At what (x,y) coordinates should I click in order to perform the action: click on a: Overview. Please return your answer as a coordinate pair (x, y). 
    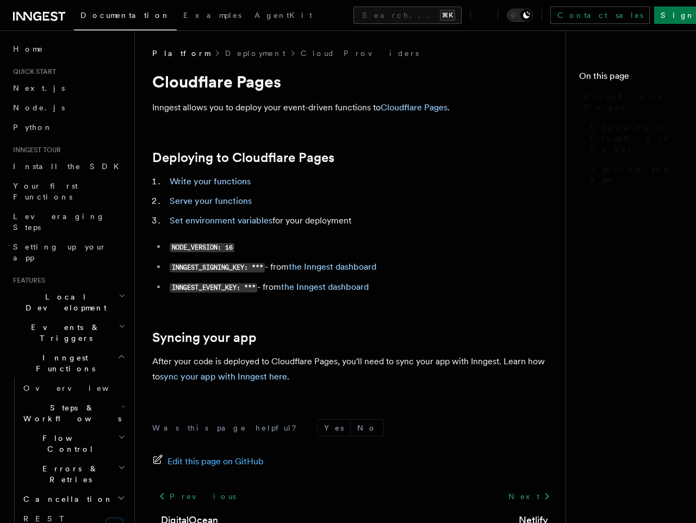
    Looking at the image, I should click on (73, 388).